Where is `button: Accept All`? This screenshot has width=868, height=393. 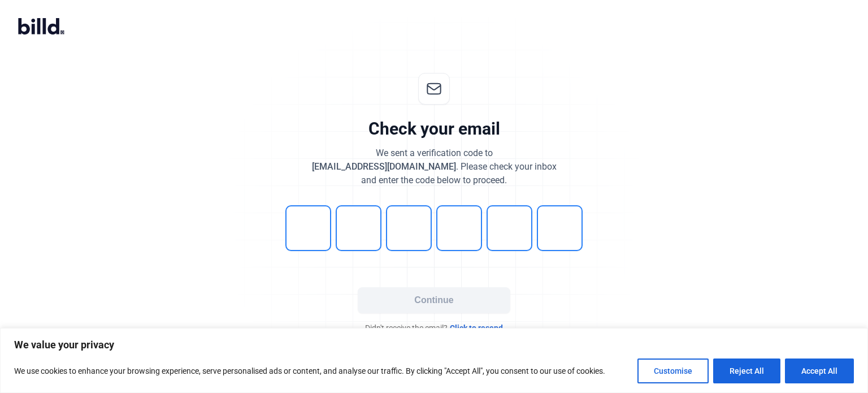 button: Accept All is located at coordinates (819, 371).